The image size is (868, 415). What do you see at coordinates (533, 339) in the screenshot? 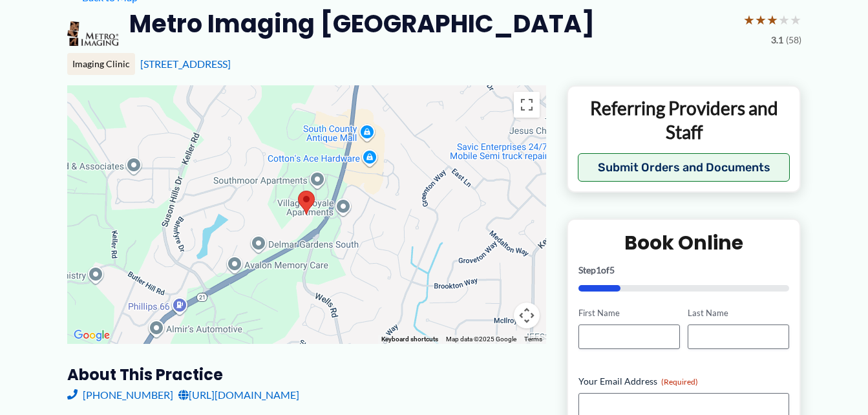
I see `a: Terms (opens in new tab)` at bounding box center [533, 339].